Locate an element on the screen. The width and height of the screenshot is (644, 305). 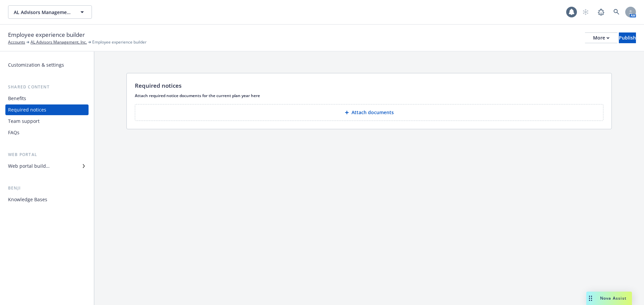
a: Start snowing is located at coordinates (585, 12).